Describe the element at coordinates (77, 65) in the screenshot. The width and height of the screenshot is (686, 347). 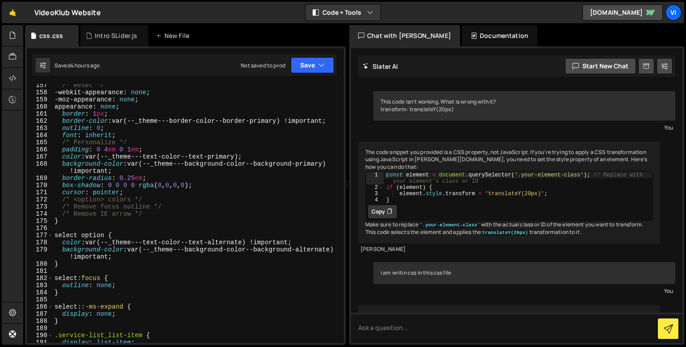
I see `div: Saved` at that location.